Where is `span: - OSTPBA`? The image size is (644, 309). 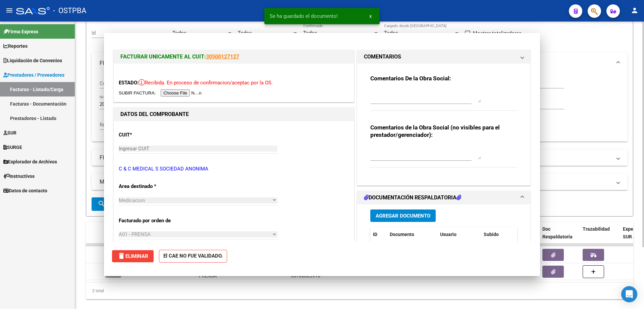 span: - OSTPBA is located at coordinates (70, 11).